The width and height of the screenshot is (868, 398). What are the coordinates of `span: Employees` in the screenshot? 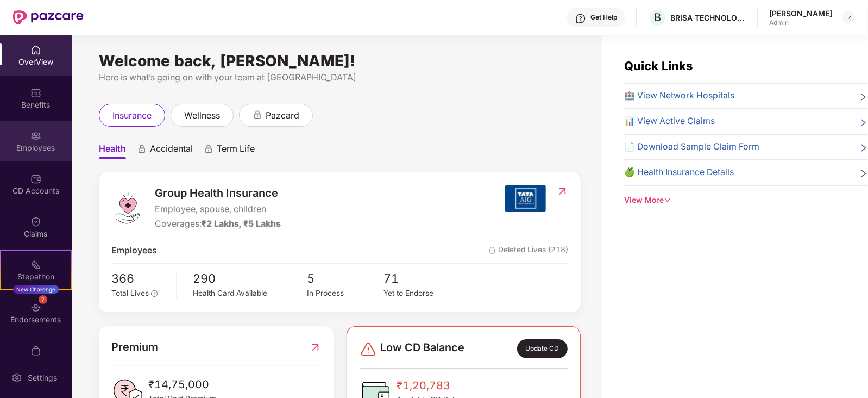 It's located at (134, 250).